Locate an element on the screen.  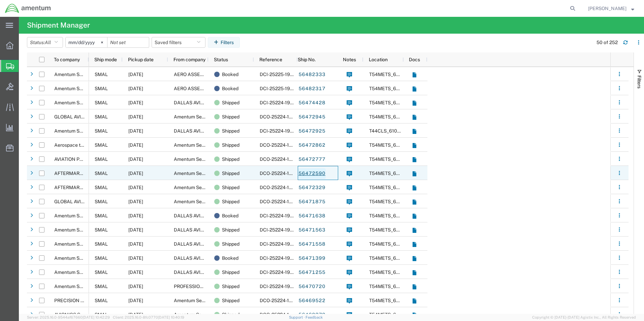
span: DCO-25224-166719 is located at coordinates (281, 188).